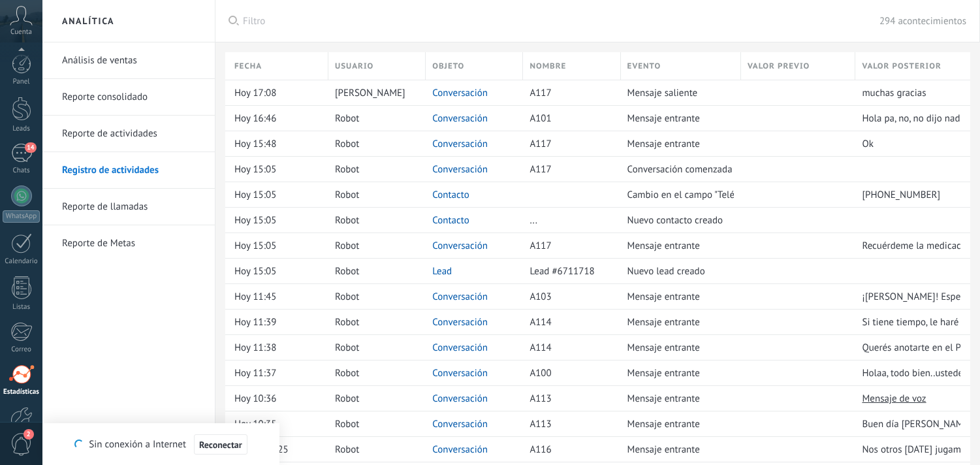  Describe the element at coordinates (132, 171) in the screenshot. I see `a: Registro de actividades` at that location.